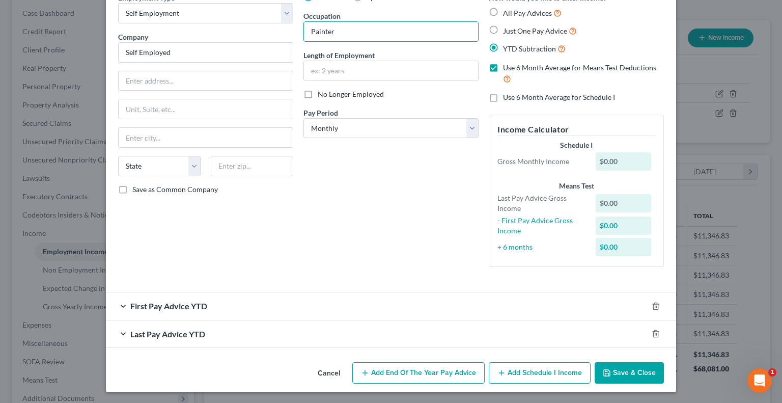  Describe the element at coordinates (168, 334) in the screenshot. I see `span: Last Pay Advice YTD` at that location.